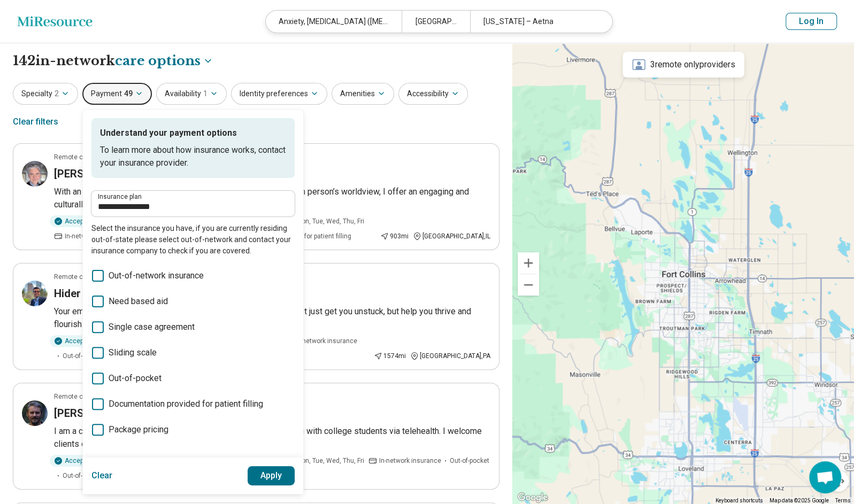 The height and width of the screenshot is (504, 854). I want to click on p: Understand your payment options, so click(193, 133).